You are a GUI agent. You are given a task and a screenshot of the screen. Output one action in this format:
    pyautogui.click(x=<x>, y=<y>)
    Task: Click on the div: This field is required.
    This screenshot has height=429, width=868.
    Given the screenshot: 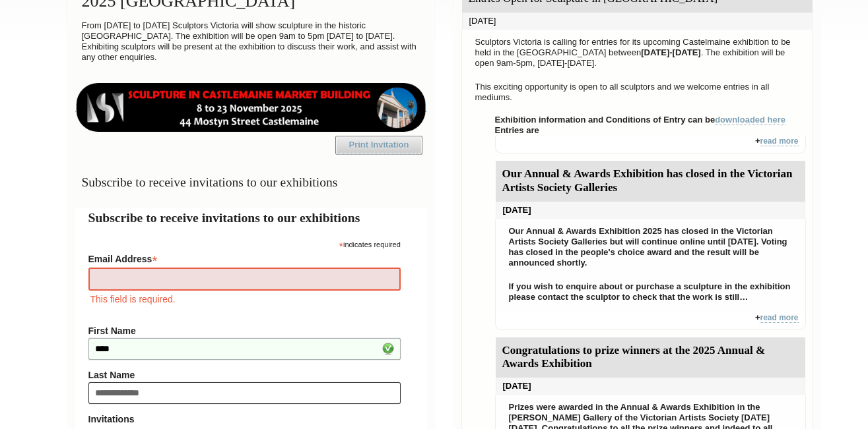 What is the action you would take?
    pyautogui.click(x=244, y=300)
    